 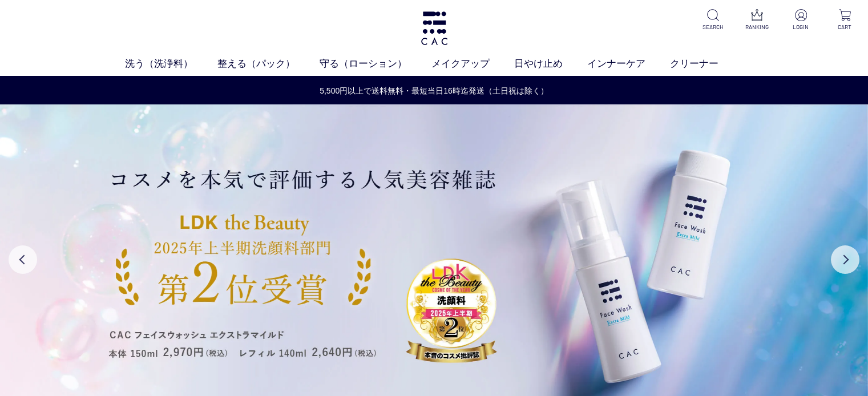 I want to click on a: 日やけ止め, so click(x=551, y=64).